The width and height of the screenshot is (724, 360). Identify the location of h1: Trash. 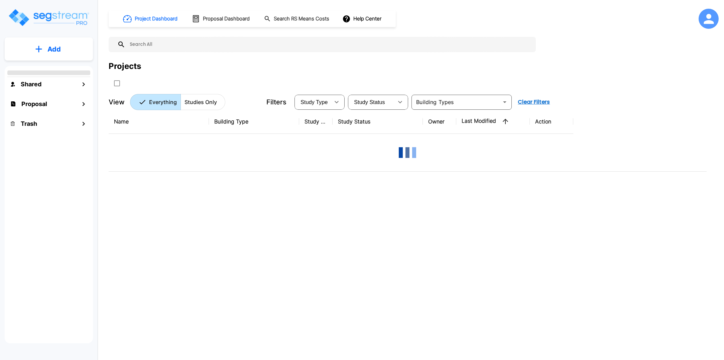
(29, 123).